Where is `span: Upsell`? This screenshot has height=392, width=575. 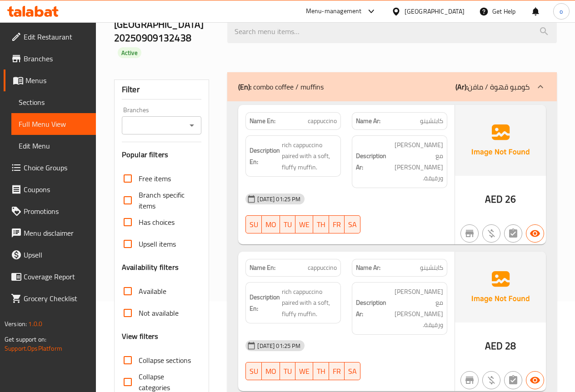 span: Upsell is located at coordinates (56, 255).